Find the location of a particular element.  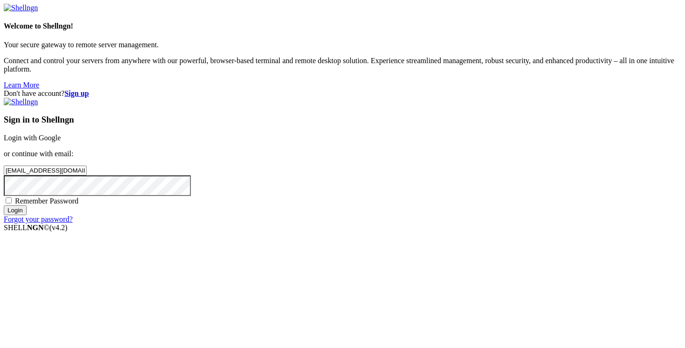

p: Your secure gateway to remote server management. is located at coordinates (342, 45).